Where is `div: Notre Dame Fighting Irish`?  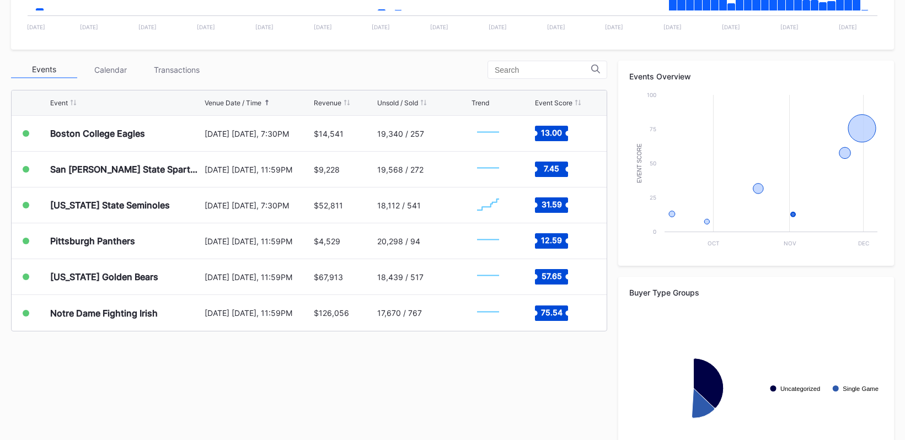 div: Notre Dame Fighting Irish is located at coordinates (104, 313).